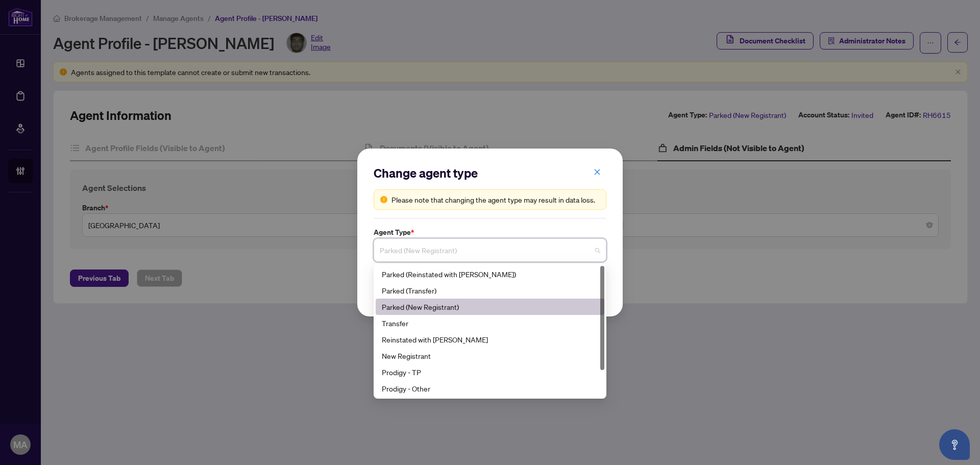 This screenshot has height=465, width=980. I want to click on div: New Registrant, so click(490, 356).